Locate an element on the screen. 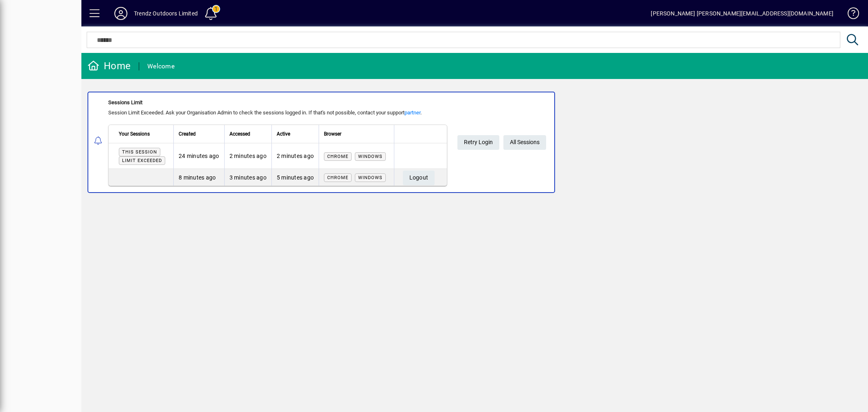 The image size is (868, 412). td: 3 minutes ago is located at coordinates (248, 177).